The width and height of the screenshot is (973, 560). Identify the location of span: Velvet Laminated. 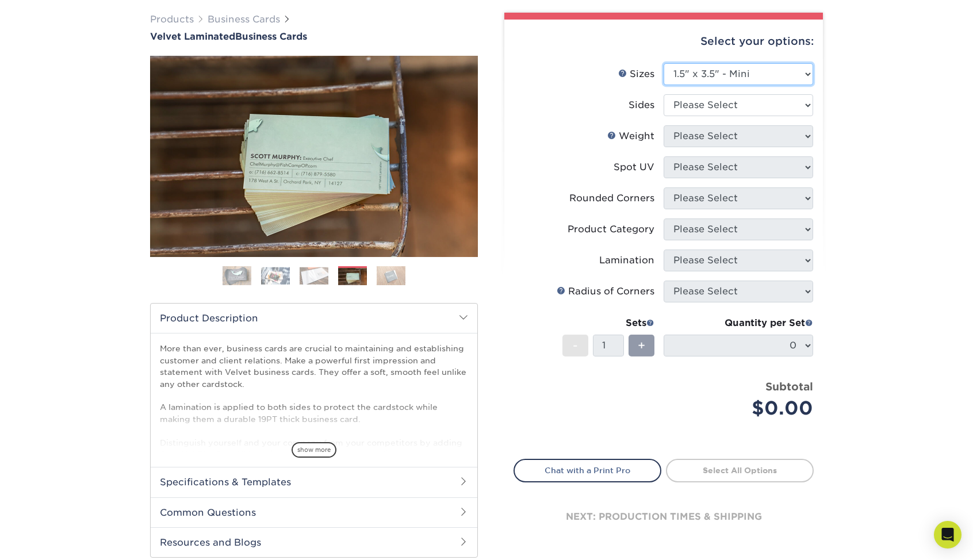
(192, 36).